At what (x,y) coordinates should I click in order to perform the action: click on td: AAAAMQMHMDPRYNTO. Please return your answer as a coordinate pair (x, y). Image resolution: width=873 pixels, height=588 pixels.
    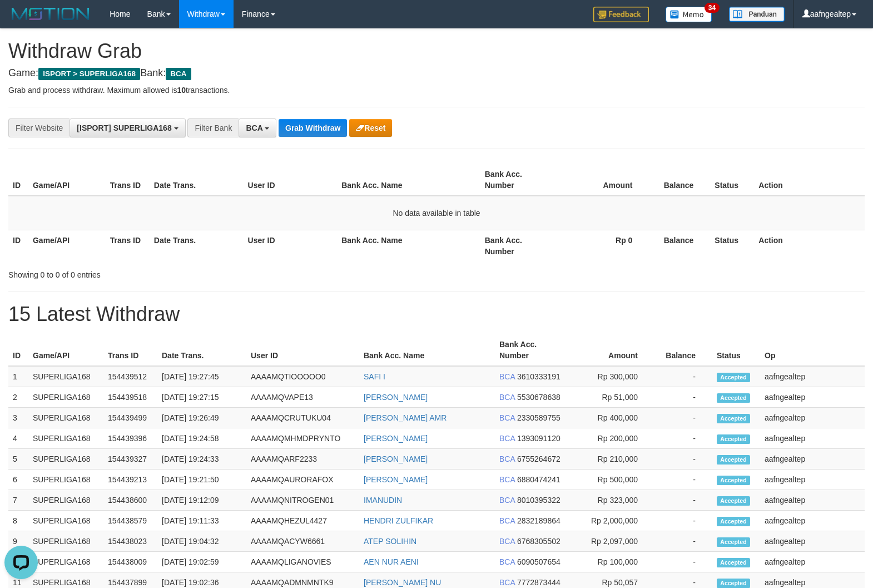
    Looking at the image, I should click on (302, 438).